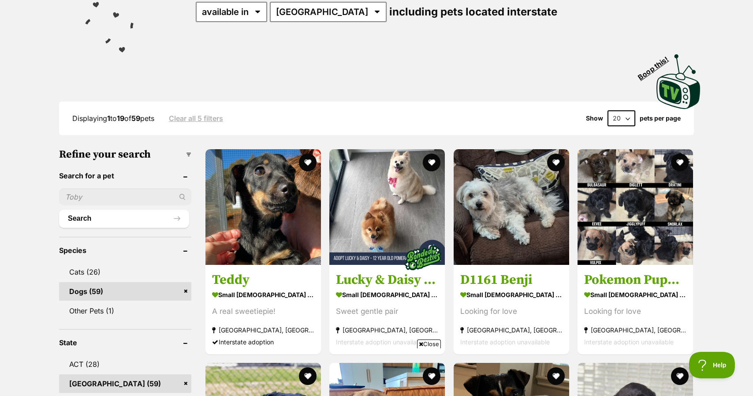 Image resolution: width=753 pixels, height=396 pixels. Describe the element at coordinates (136, 118) in the screenshot. I see `strong: 59` at that location.